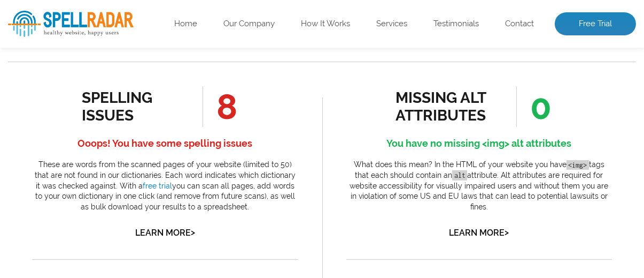  What do you see at coordinates (165, 186) in the screenshot?
I see `p: These are words from the scanned pages of your website (limited to 50) that are not found in our ...` at bounding box center [165, 186].